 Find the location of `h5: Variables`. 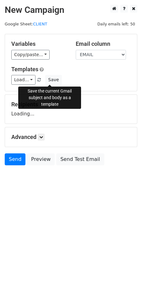

h5: Variables is located at coordinates (39, 44).